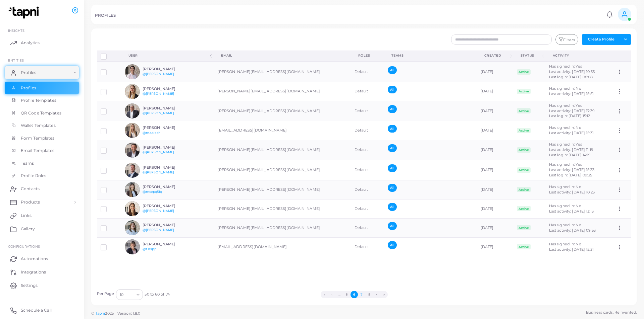 The height and width of the screenshot is (319, 644). I want to click on a: Automations, so click(42, 259).